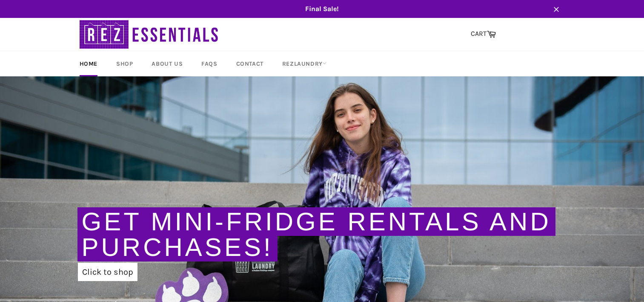 The width and height of the screenshot is (644, 302). Describe the element at coordinates (250, 64) in the screenshot. I see `a: Contact` at that location.